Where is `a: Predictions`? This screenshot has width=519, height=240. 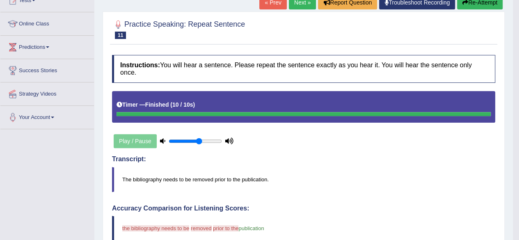
a: Predictions is located at coordinates (47, 46).